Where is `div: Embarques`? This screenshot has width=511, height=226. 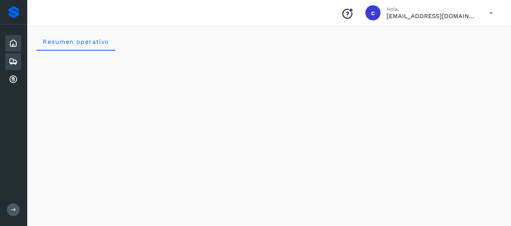 div: Embarques is located at coordinates (13, 62).